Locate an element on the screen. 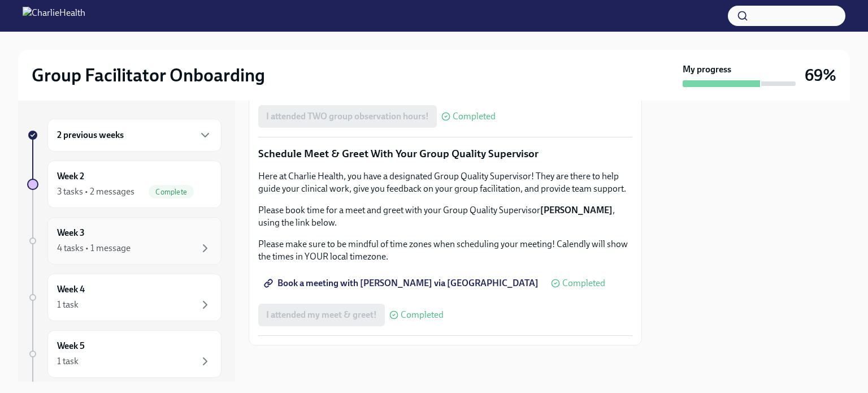  p: Please book time for a meet and greet with your Group Quality Supervisor , using the link below. is located at coordinates (445, 216).